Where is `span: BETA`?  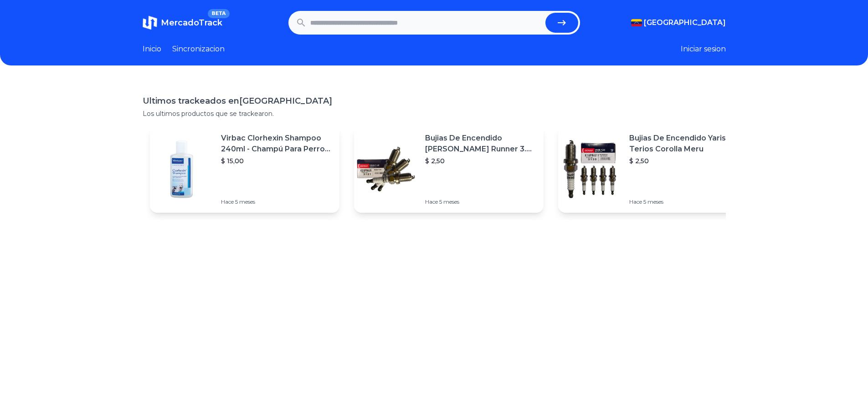 span: BETA is located at coordinates (219, 13).